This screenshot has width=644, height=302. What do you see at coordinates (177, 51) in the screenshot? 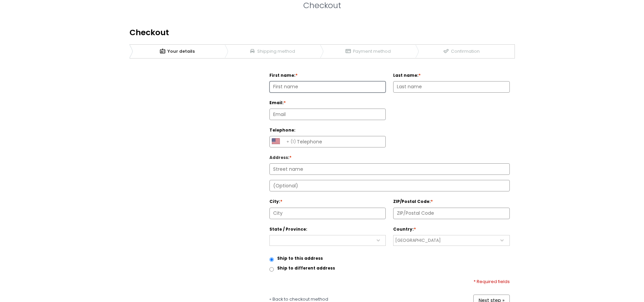
I see `a: 1Your details` at bounding box center [177, 51].